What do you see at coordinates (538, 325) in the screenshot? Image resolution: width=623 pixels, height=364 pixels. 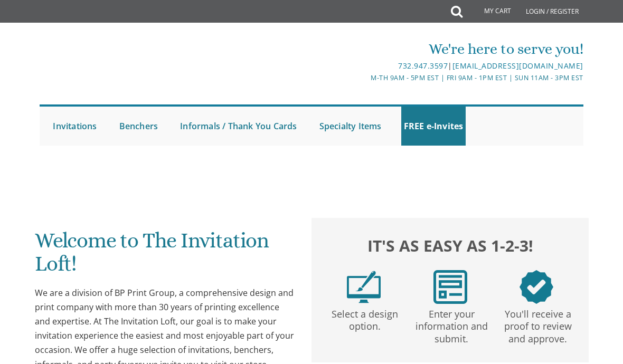 I see `p: You'll receive a proof to review and approve.` at bounding box center [538, 325].